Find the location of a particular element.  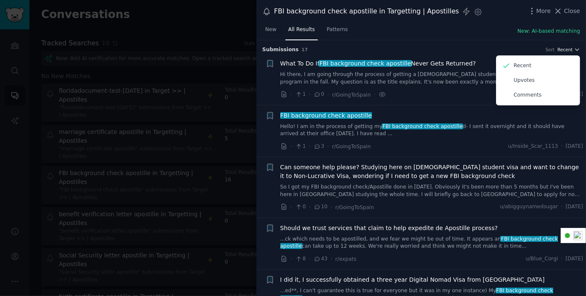

span: New is located at coordinates (271, 30).